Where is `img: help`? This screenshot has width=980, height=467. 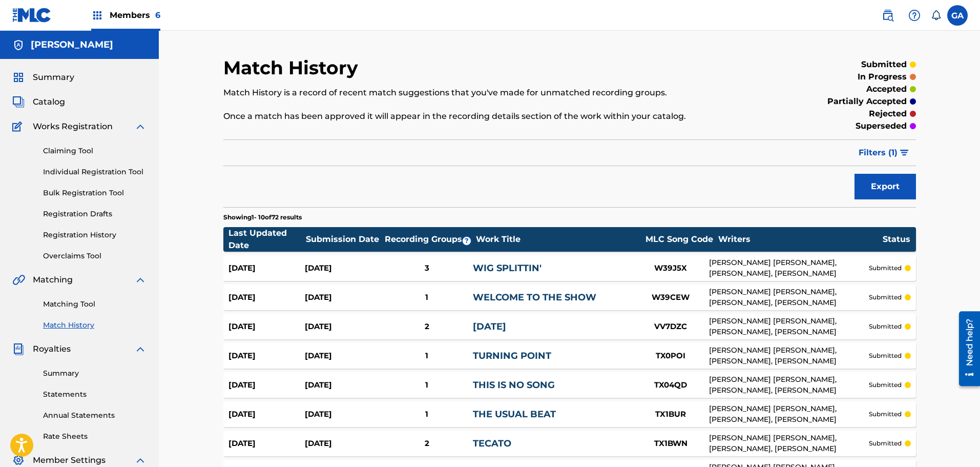 img: help is located at coordinates (914, 15).